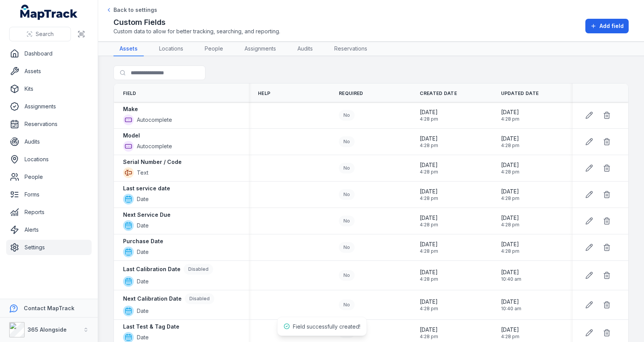 The height and width of the screenshot is (342, 644). I want to click on span: Created Date, so click(438, 93).